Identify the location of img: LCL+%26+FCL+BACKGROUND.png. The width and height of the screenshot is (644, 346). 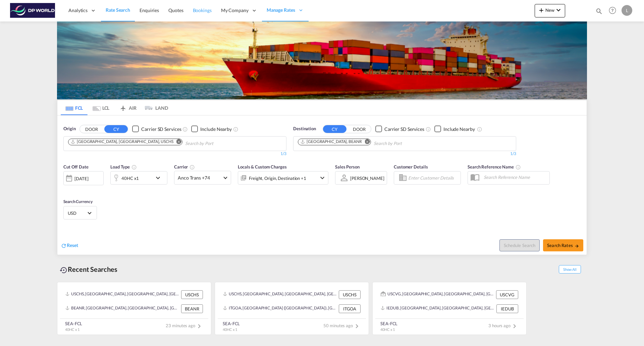
(322, 60).